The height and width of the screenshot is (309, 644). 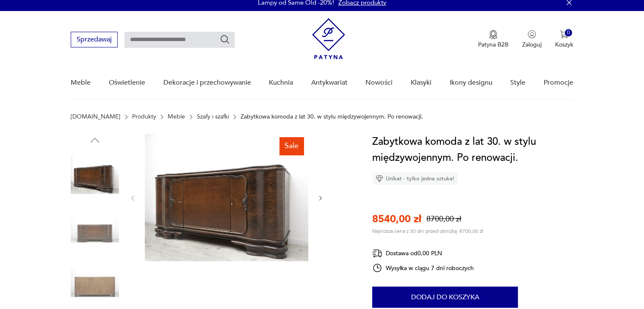 I want to click on a: Nowości, so click(x=379, y=83).